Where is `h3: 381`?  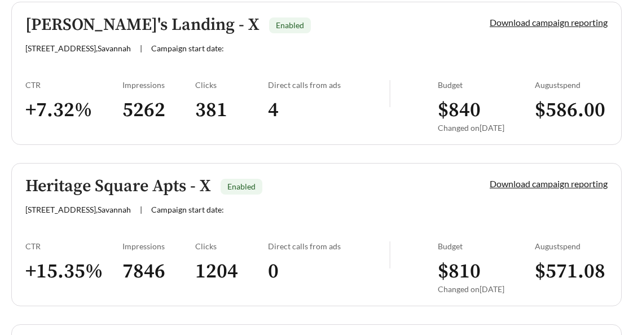 h3: 381 is located at coordinates (231, 110).